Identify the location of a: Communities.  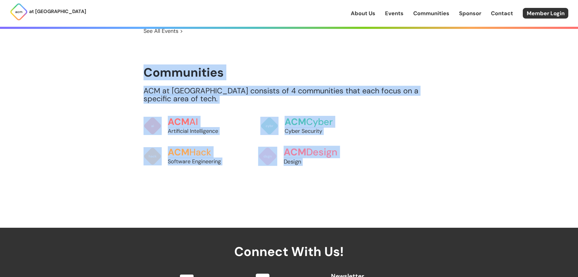
(431, 13).